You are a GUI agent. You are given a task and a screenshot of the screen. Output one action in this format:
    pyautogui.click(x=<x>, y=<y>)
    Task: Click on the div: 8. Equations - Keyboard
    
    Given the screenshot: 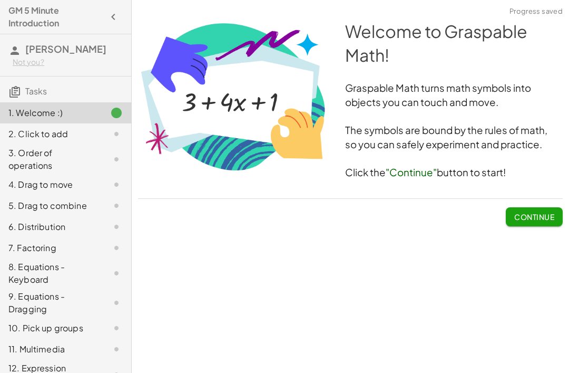 What is the action you would take?
    pyautogui.click(x=51, y=273)
    